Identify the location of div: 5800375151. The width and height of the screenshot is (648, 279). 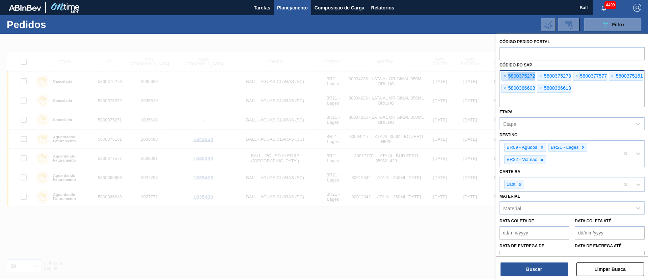
(626, 76).